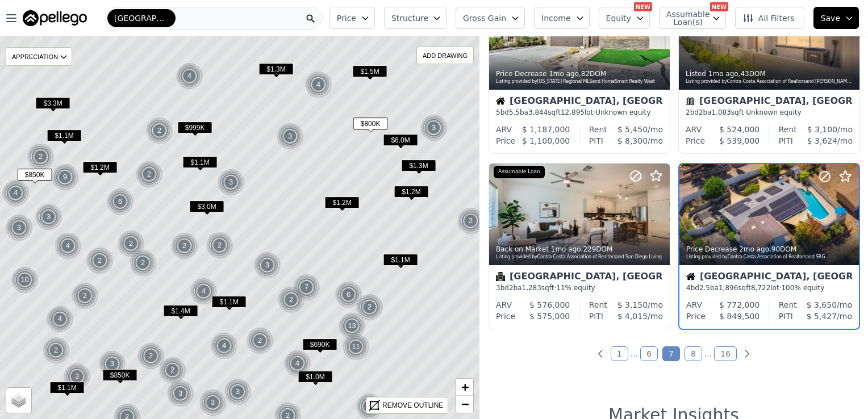 This screenshot has width=868, height=419. What do you see at coordinates (207, 207) in the screenshot?
I see `span: $3.0M` at bounding box center [207, 207].